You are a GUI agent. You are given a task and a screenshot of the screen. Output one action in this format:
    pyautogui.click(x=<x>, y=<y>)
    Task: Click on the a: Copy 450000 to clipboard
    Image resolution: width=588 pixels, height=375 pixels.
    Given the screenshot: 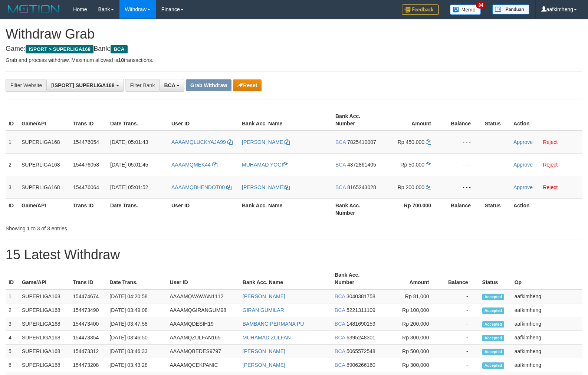 What is the action you would take?
    pyautogui.click(x=428, y=142)
    